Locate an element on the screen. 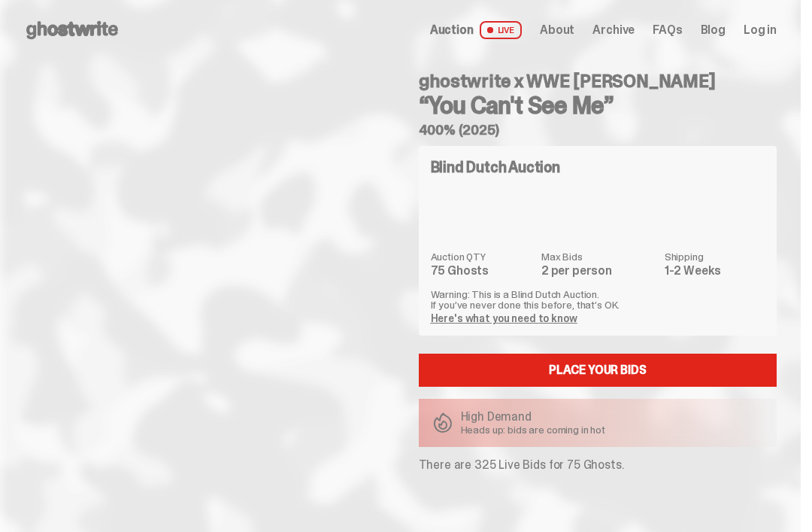 Image resolution: width=812 pixels, height=532 pixels. dt: Auction QTY is located at coordinates (481, 256).